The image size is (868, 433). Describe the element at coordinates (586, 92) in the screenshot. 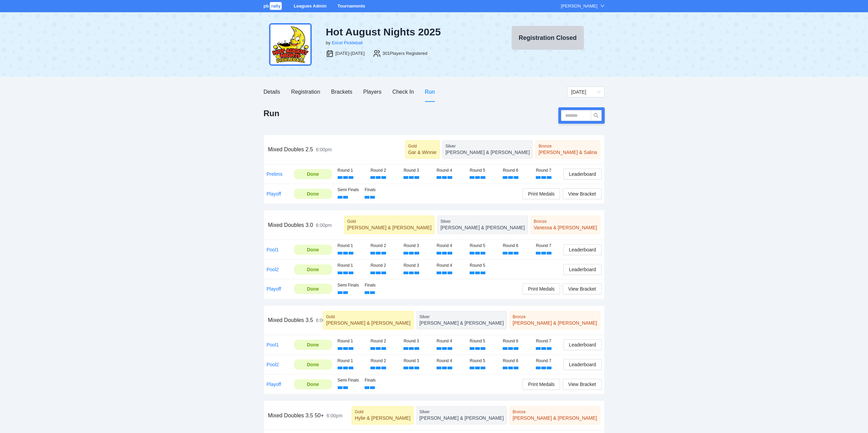

I see `span: Sunday` at that location.